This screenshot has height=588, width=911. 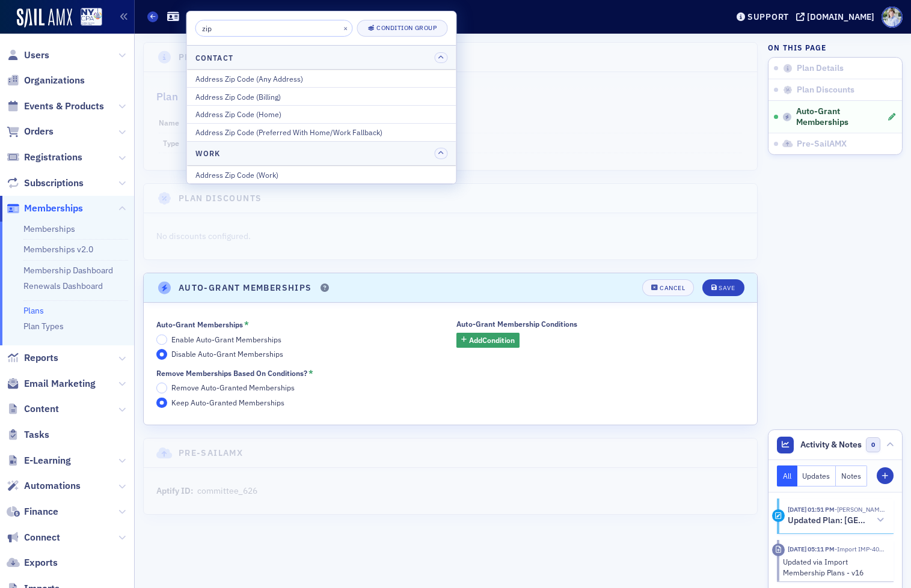 What do you see at coordinates (722, 287) in the screenshot?
I see `button: Save` at bounding box center [722, 287].